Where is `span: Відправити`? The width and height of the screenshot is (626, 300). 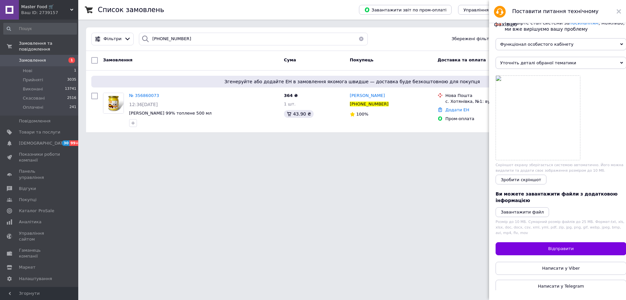 span: Відправити is located at coordinates (561, 248).